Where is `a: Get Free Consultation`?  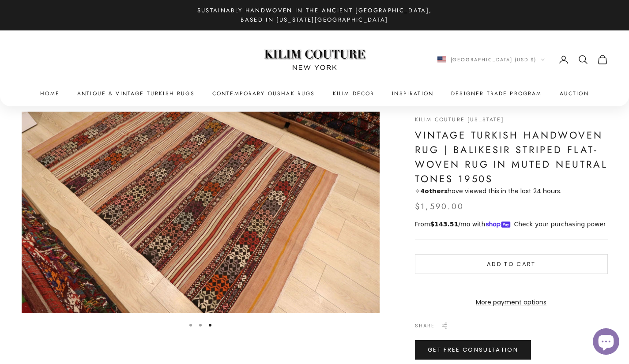
a: Get Free Consultation is located at coordinates (473, 350).